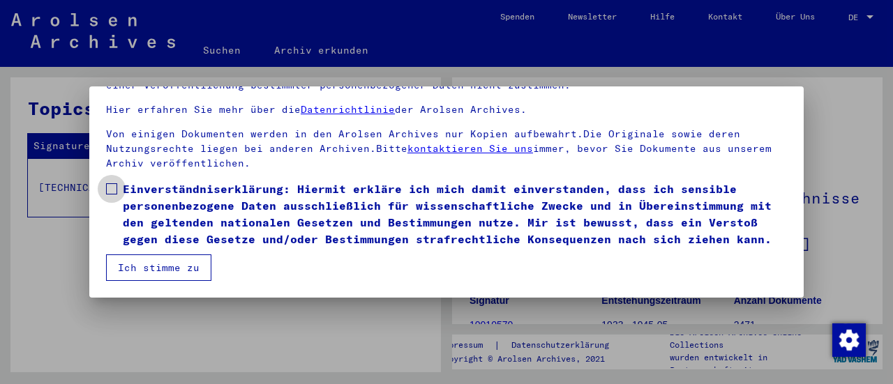 This screenshot has height=384, width=893. What do you see at coordinates (158, 268) in the screenshot?
I see `button: Ich stimme zu` at bounding box center [158, 268].